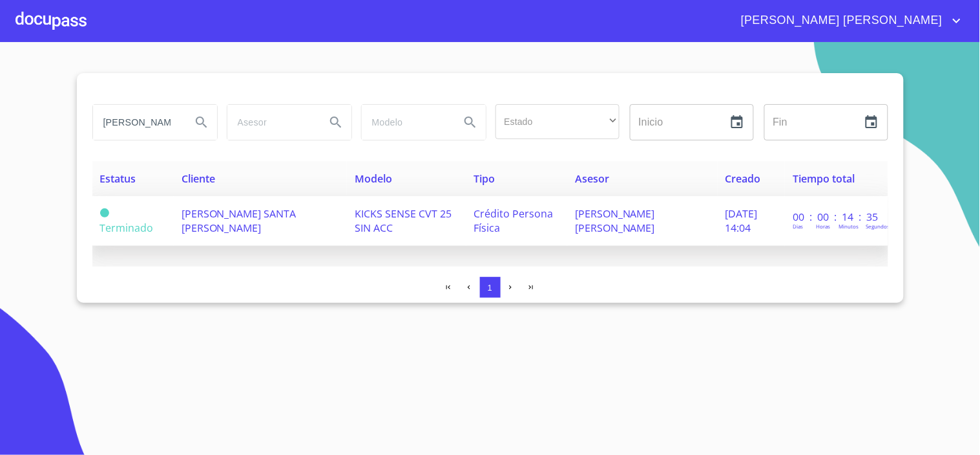 Image resolution: width=980 pixels, height=455 pixels. I want to click on span: Creado, so click(743, 179).